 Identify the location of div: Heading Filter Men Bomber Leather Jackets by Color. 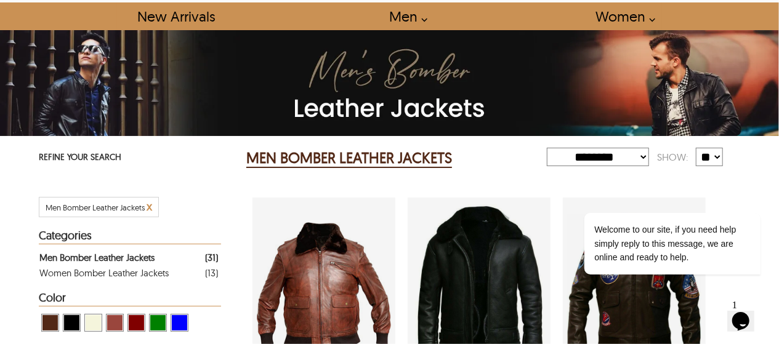
(130, 299).